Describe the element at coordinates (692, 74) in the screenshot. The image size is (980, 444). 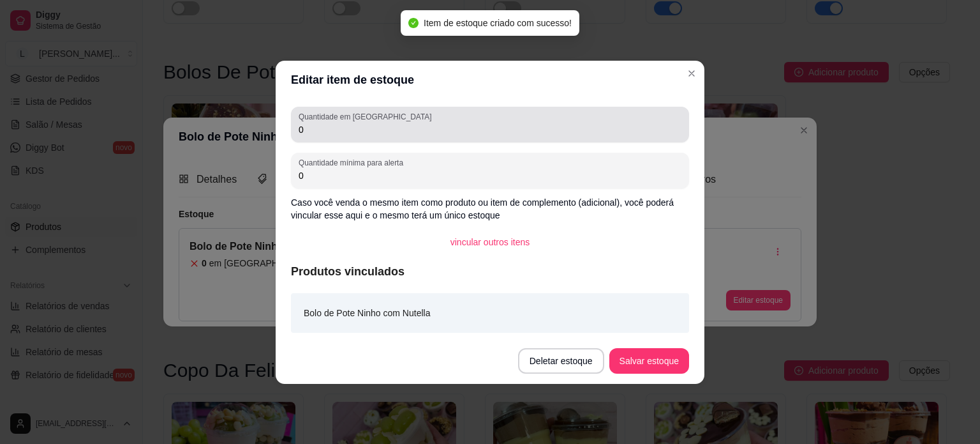
I see `button: Close` at that location.